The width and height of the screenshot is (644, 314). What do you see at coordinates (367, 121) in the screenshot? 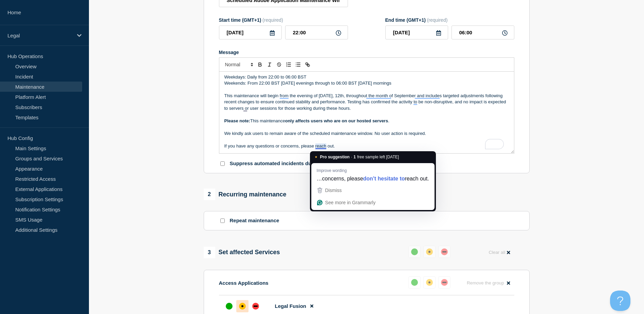
I see `p: This maintenance .` at bounding box center [367, 121].